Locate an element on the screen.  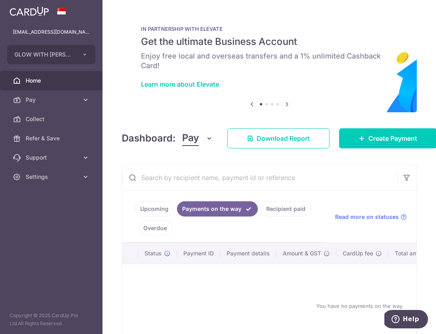
span: Download Report is located at coordinates (283, 138).